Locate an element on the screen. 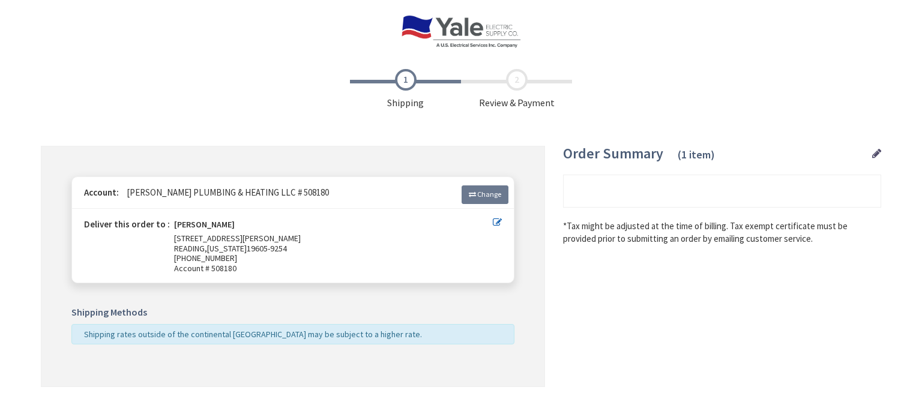 The image size is (922, 417). img: Yale Electric Supply Co. is located at coordinates (461, 31).